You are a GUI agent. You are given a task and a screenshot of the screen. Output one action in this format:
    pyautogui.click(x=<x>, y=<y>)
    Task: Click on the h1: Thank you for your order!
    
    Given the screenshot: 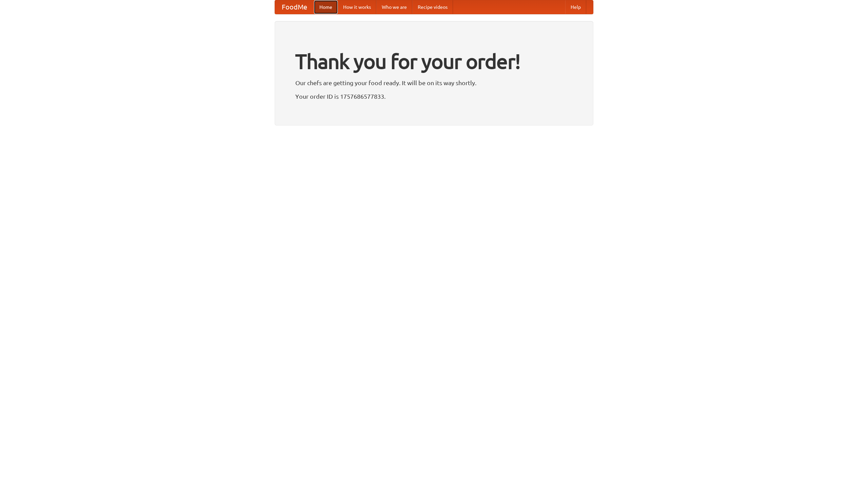 What is the action you would take?
    pyautogui.click(x=434, y=61)
    